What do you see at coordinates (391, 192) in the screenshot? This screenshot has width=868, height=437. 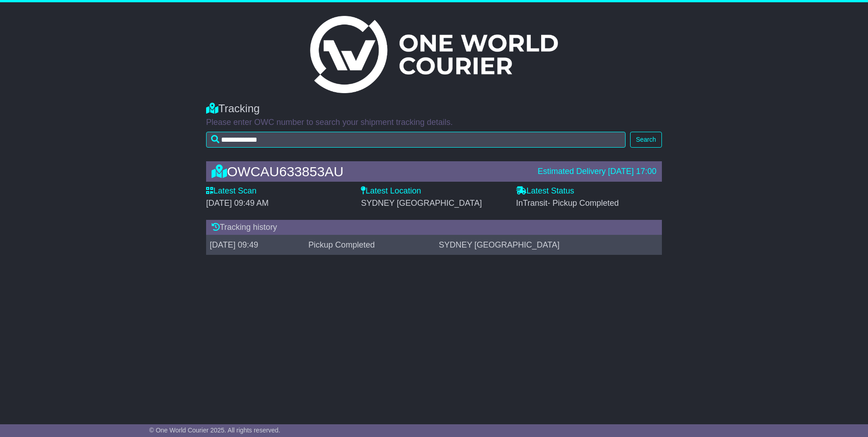 I see `label: Latest Location` at bounding box center [391, 192].